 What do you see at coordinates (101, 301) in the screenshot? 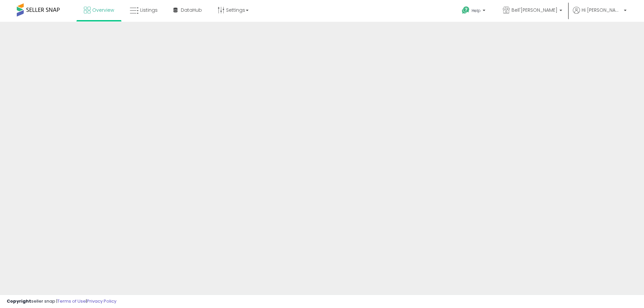
I see `a: Privacy Policy` at bounding box center [101, 301].